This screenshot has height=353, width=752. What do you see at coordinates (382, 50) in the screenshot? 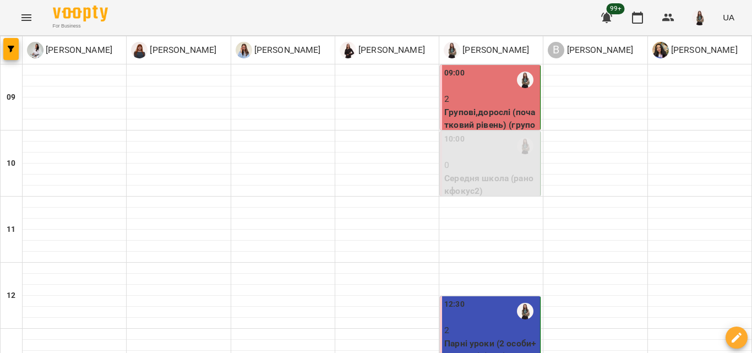
I see `div: Катерина Постернак` at bounding box center [382, 50].